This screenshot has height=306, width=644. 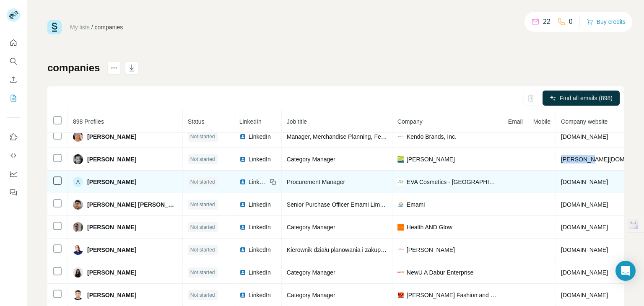 What do you see at coordinates (316, 182) in the screenshot?
I see `span: Procurement Manager` at bounding box center [316, 182].